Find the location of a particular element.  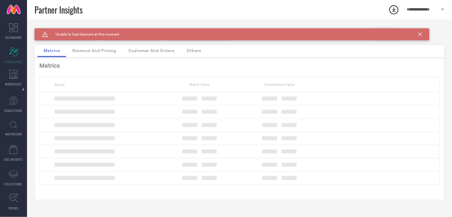

span: COLLECTIONS is located at coordinates (14, 183).